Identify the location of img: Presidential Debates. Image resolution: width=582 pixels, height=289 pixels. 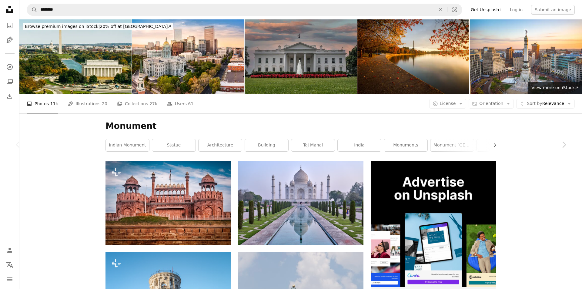
(301, 57).